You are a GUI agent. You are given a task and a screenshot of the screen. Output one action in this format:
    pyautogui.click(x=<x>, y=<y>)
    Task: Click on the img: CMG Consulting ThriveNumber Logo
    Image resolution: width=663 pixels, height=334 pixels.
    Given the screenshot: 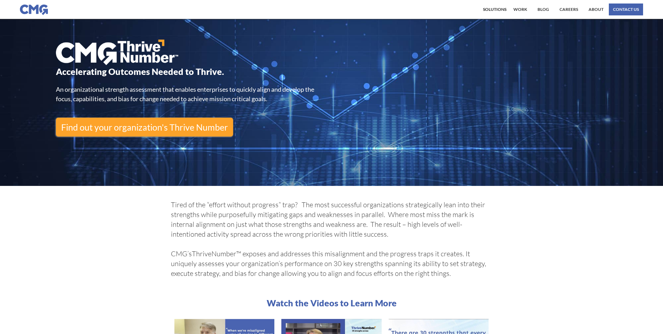 What is the action you would take?
    pyautogui.click(x=117, y=52)
    